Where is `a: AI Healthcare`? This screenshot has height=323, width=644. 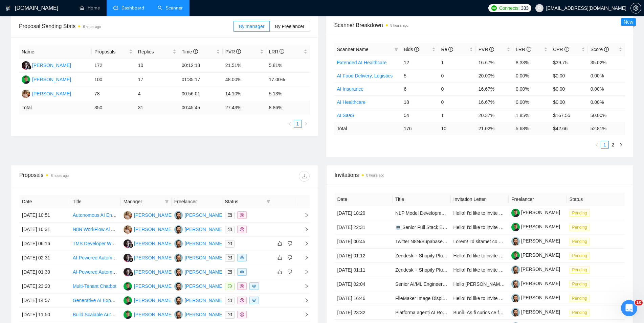 a: AI Healthcare is located at coordinates (351, 102).